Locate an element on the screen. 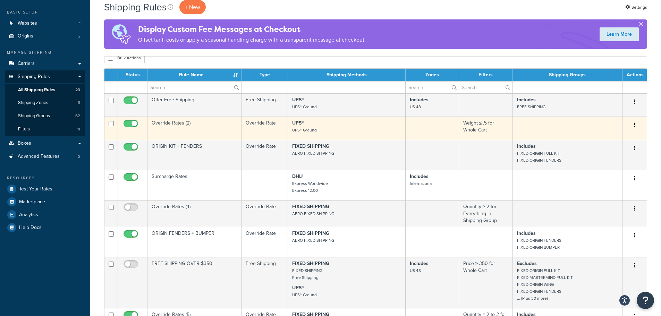 This screenshot has width=661, height=316. li: Shipping Groups is located at coordinates (45, 116).